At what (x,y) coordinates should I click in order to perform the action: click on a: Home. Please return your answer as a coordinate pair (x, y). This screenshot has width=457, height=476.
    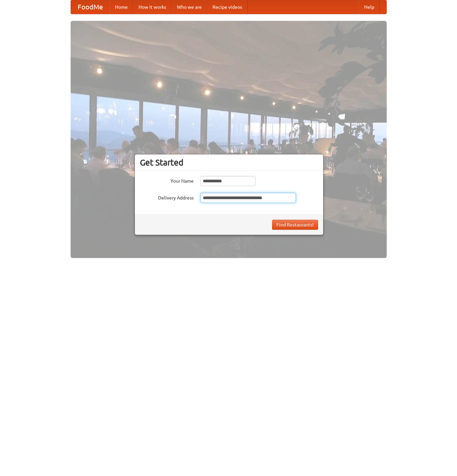
    Looking at the image, I should click on (121, 7).